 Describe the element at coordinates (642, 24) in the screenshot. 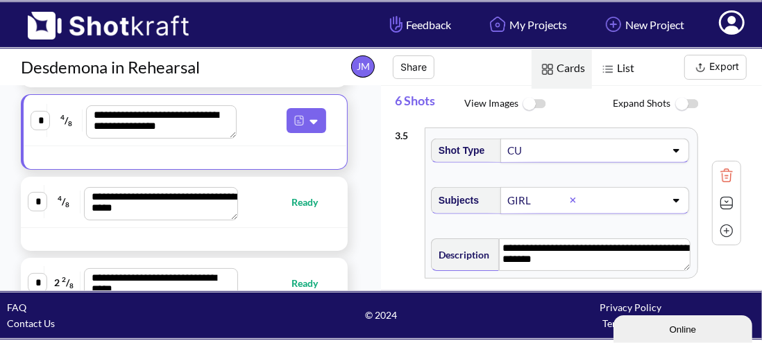

I see `a: New Project` at that location.